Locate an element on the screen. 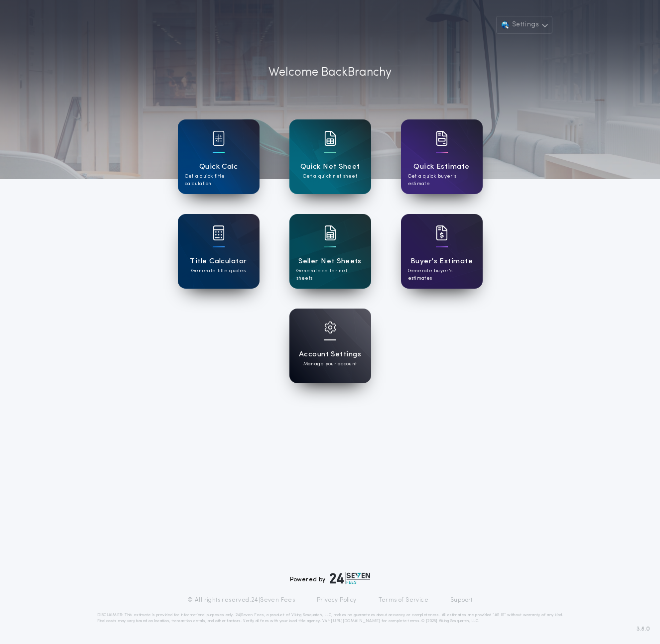 Image resolution: width=660 pixels, height=644 pixels. button: Settings is located at coordinates (524, 25).